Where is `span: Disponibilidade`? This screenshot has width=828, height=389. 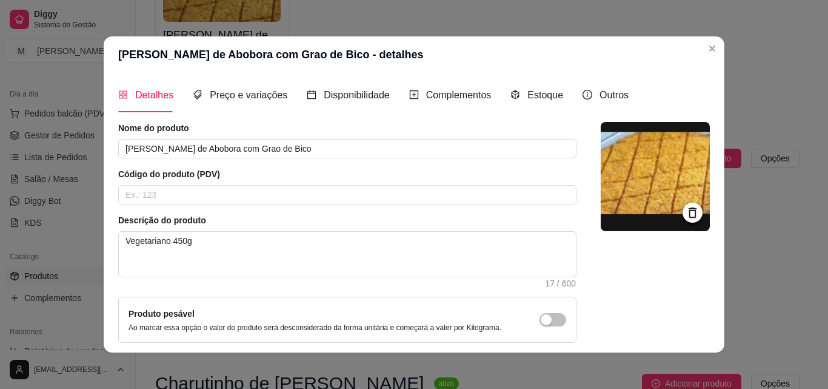 span: Disponibilidade is located at coordinates (357, 95).